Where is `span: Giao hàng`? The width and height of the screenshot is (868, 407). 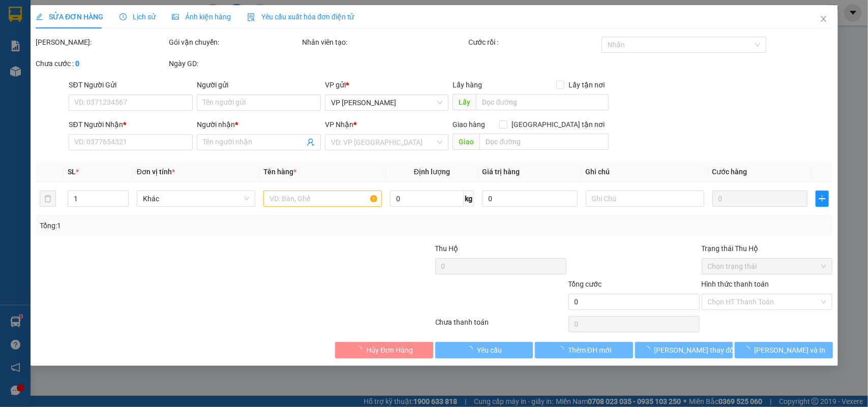
span: Giao hàng is located at coordinates (469, 124).